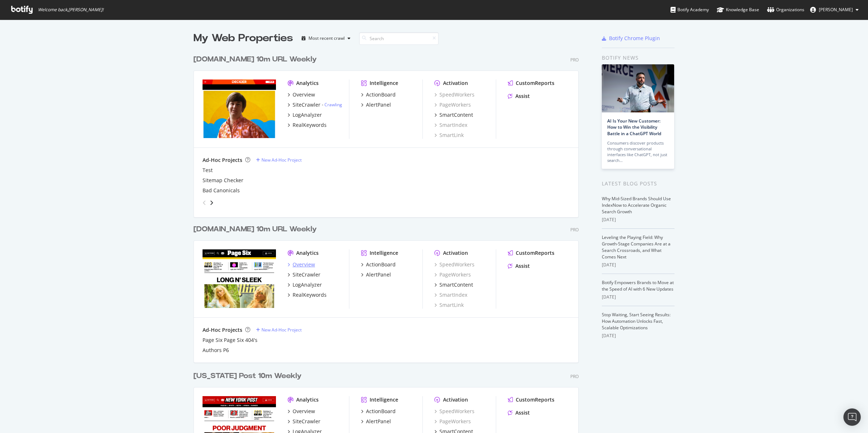 The width and height of the screenshot is (868, 433). I want to click on a: SiteCrawler- Crawling, so click(314, 105).